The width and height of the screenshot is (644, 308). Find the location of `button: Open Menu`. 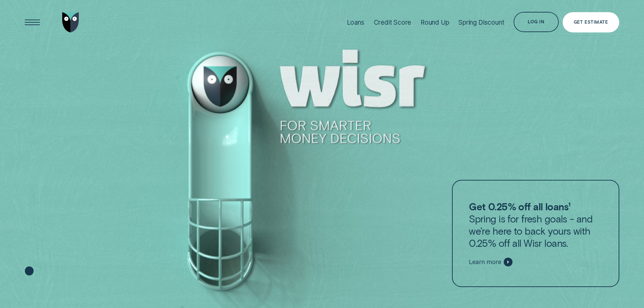

button: Open Menu is located at coordinates (33, 22).